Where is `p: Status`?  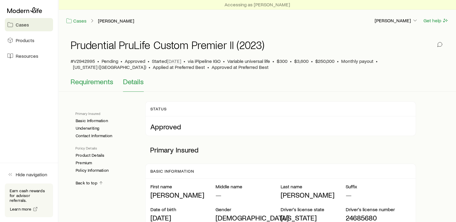 p: Status is located at coordinates (158, 109).